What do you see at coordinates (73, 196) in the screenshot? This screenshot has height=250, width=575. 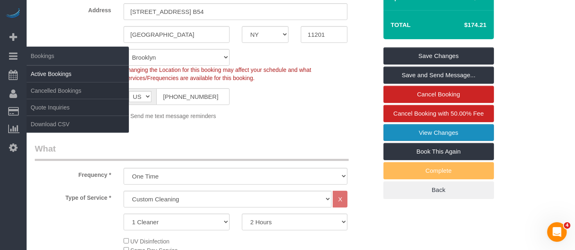 I see `label: Type of Service *` at bounding box center [73, 196].